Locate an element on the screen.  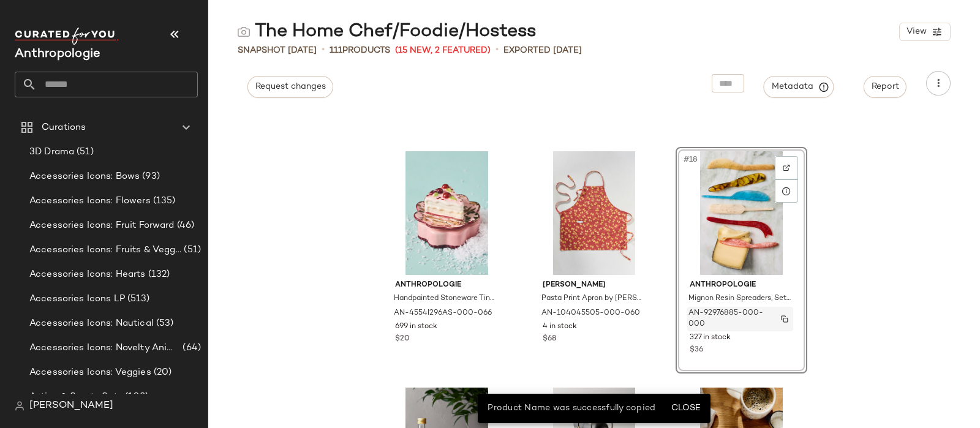
span: Accessories Icons: Bows is located at coordinates (85, 177).